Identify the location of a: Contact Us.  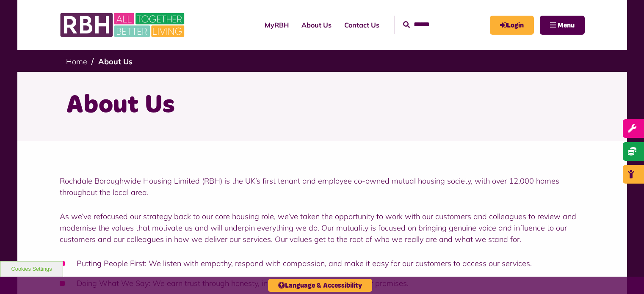
(362, 25).